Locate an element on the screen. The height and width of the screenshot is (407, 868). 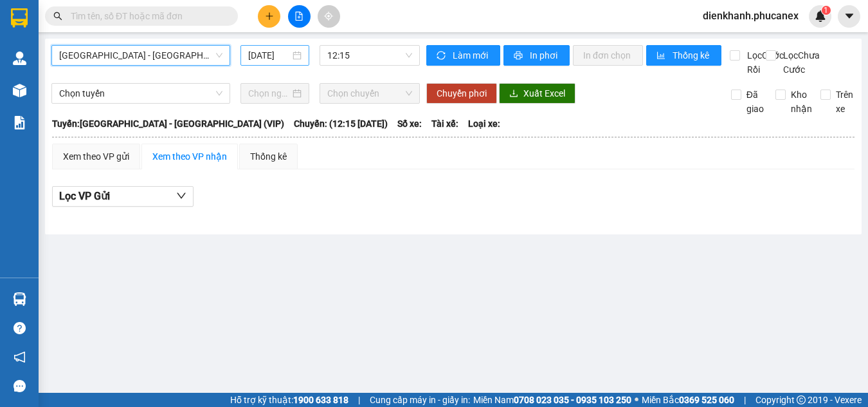
strong: 1900 633 818 is located at coordinates (321, 399).